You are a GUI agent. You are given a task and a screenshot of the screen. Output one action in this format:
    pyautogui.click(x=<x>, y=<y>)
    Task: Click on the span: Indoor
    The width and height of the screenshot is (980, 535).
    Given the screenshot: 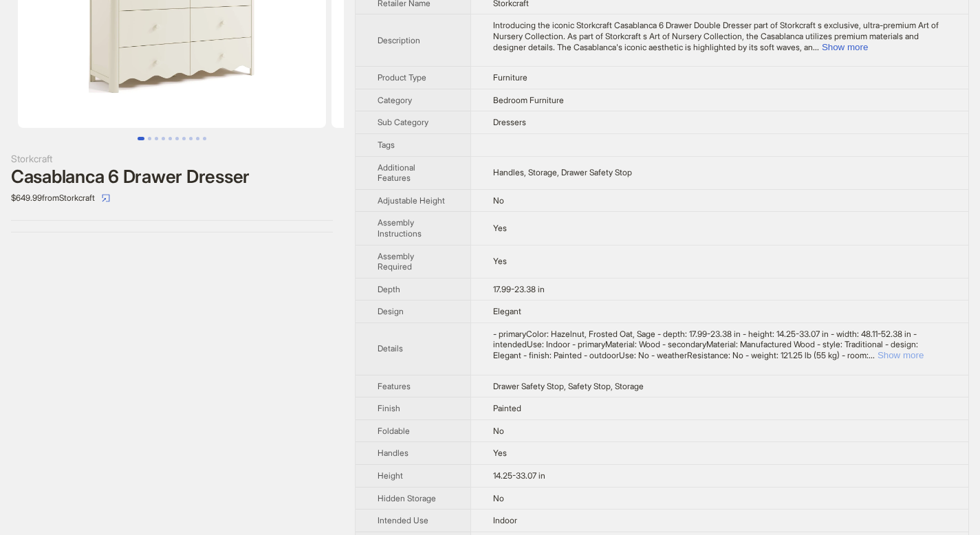 What is the action you would take?
    pyautogui.click(x=505, y=520)
    